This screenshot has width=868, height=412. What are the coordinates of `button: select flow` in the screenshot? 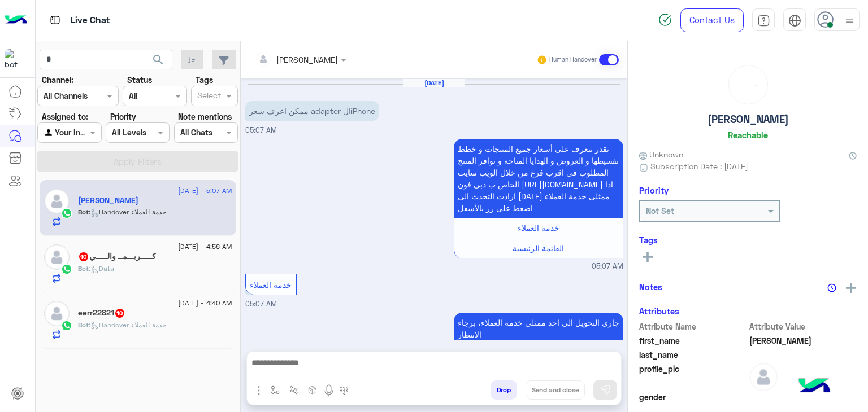 It's located at (275, 389).